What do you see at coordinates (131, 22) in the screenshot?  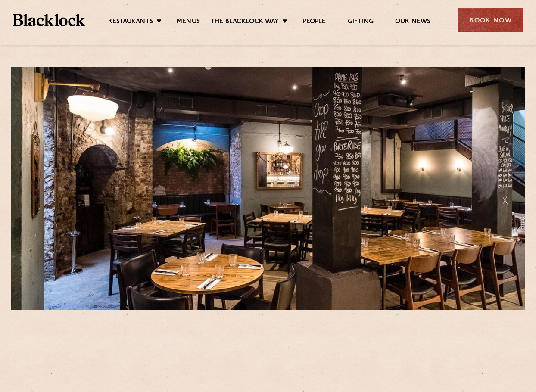 I see `a: Restaurants` at bounding box center [131, 22].